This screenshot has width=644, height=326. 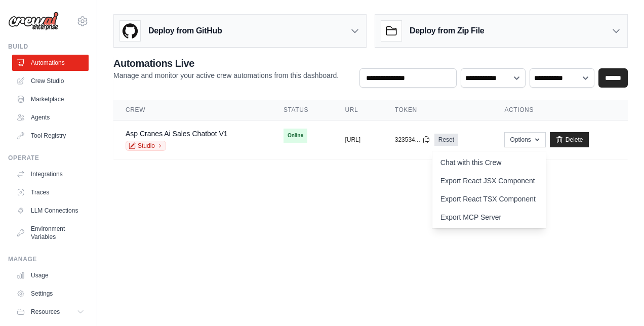 I want to click on h3: Deploy from Zip File, so click(x=447, y=31).